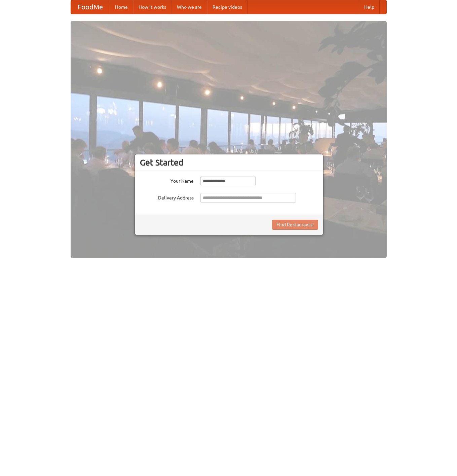  Describe the element at coordinates (152, 7) in the screenshot. I see `a: How it works` at that location.